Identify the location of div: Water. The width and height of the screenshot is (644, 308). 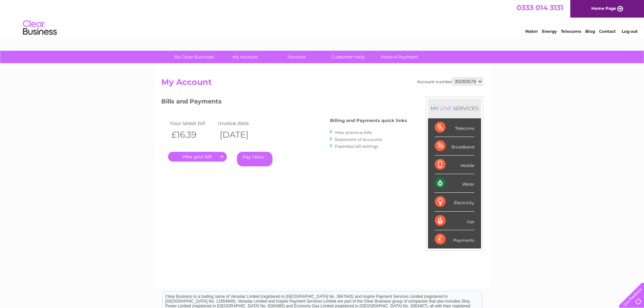
(454, 183).